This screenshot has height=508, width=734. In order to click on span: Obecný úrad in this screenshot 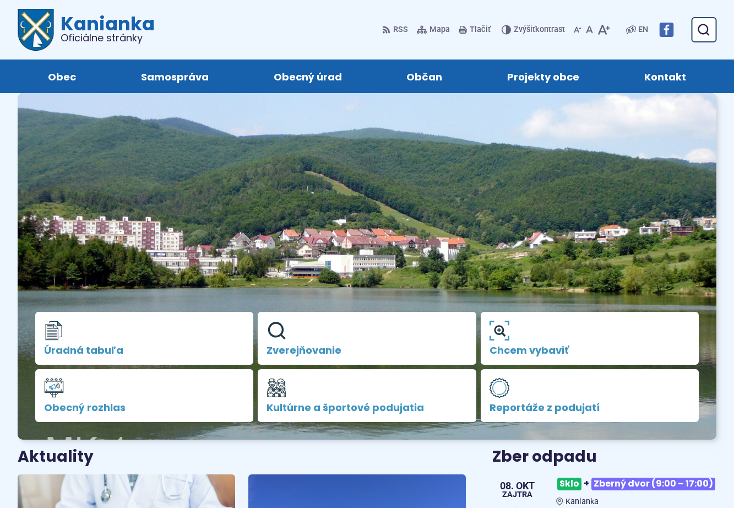, I will do `click(308, 76)`.